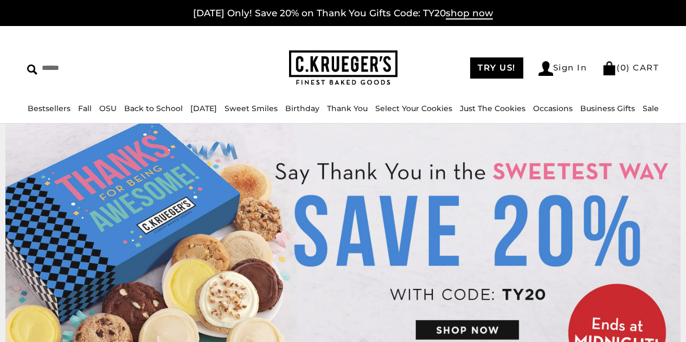 The width and height of the screenshot is (686, 342). Describe the element at coordinates (624, 67) in the screenshot. I see `span: 0` at that location.